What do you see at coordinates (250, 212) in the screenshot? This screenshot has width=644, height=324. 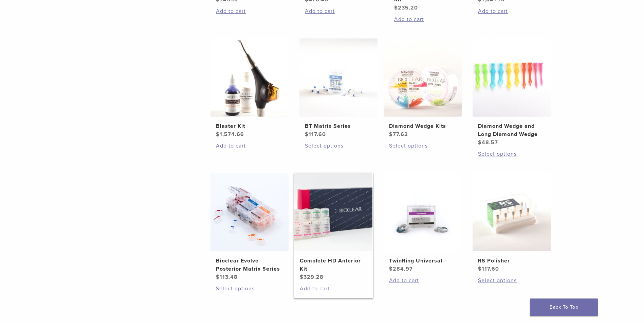 I see `img: Bioclear Evolve Posterior Matrix Series` at bounding box center [250, 212].